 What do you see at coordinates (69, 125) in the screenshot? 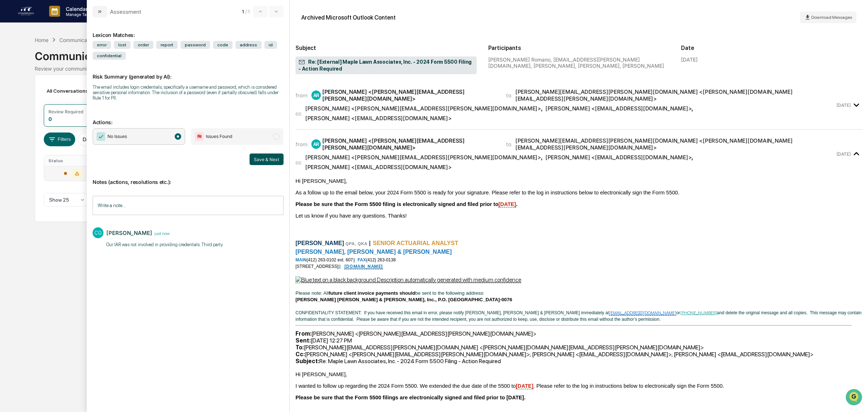
I see `a: Powered byPylon` at bounding box center [69, 125].